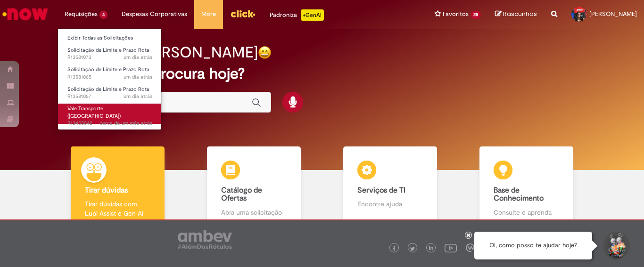  Describe the element at coordinates (455, 14) in the screenshot. I see `span: Favoritos` at that location.